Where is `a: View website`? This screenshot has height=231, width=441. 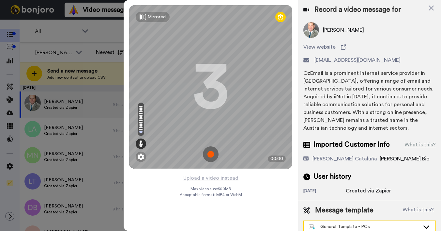 a: View website is located at coordinates (370, 47).